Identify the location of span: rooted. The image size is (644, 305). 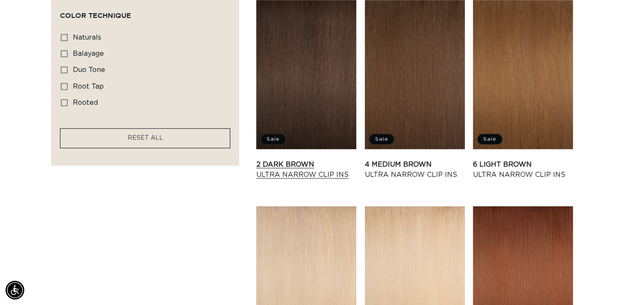
(85, 102).